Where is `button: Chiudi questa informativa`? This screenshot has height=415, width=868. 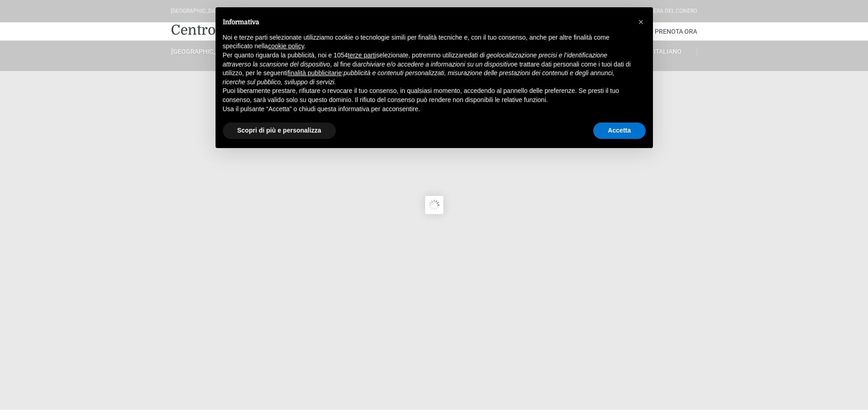 button: Chiudi questa informativa is located at coordinates (641, 22).